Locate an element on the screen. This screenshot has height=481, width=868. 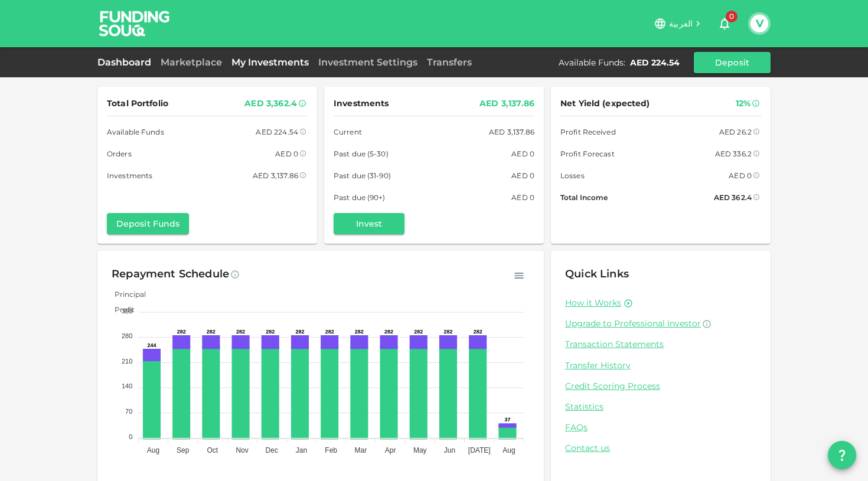
a: How it Works is located at coordinates (593, 303).